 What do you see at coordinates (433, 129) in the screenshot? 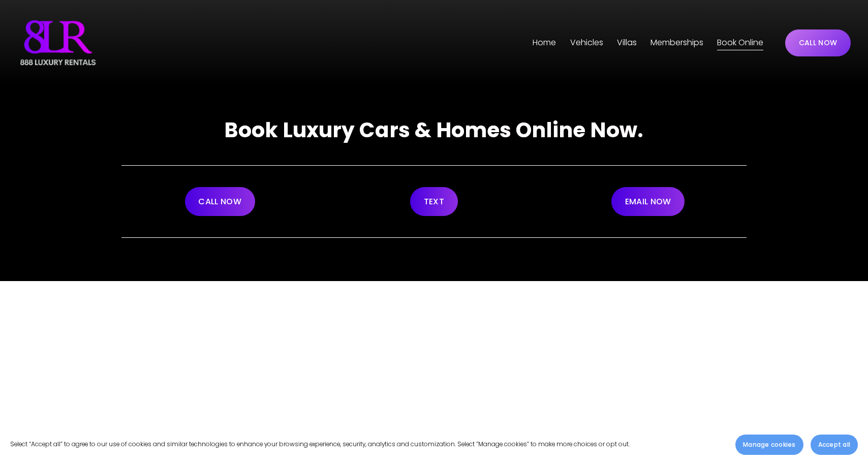
I see `strong: Book Luxury Cars & Homes Online Now.` at bounding box center [433, 129].